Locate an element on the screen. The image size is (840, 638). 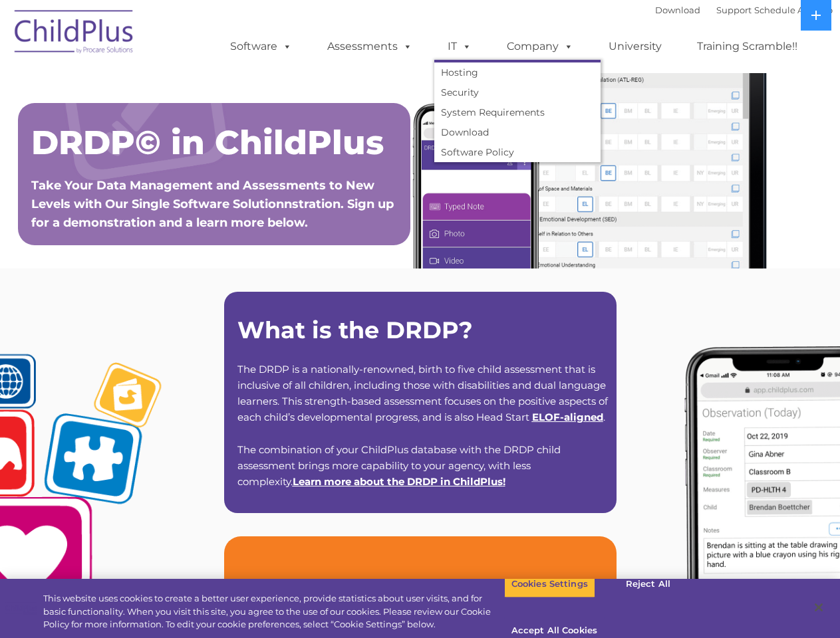
img: ChildPlus by Procare Solutions is located at coordinates (75, 34).